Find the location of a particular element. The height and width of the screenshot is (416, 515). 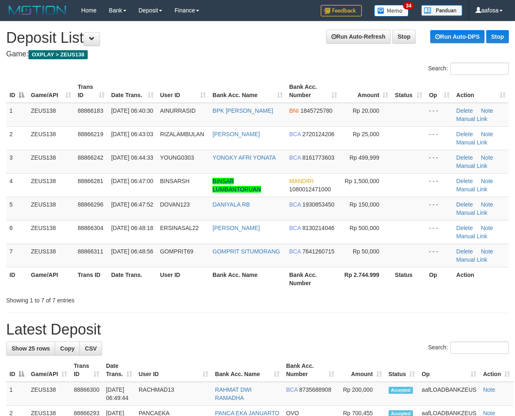

span: Rp 50,000 is located at coordinates (366, 252).